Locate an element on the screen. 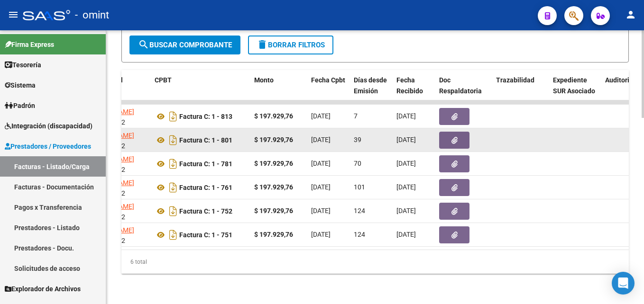  span: Sistema is located at coordinates (20, 85).